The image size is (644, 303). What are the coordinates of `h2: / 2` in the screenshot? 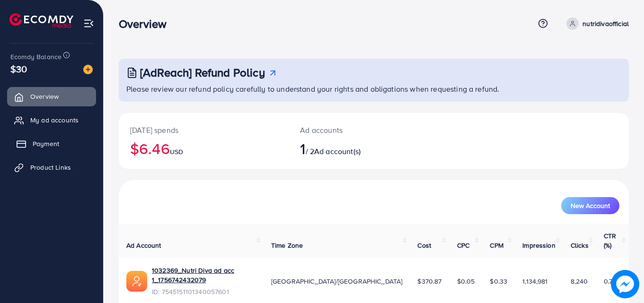 It's located at (353, 149).